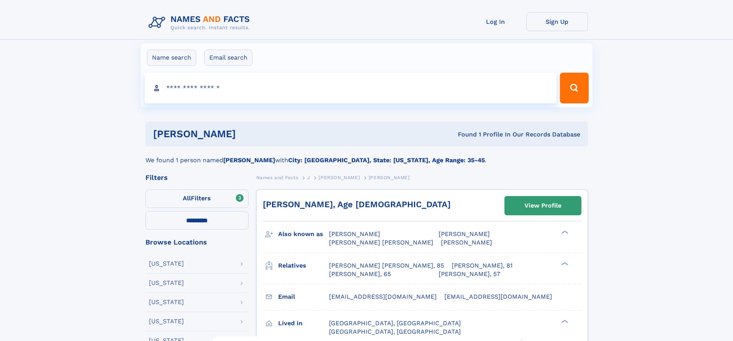 This screenshot has height=341, width=733. I want to click on span: All, so click(187, 198).